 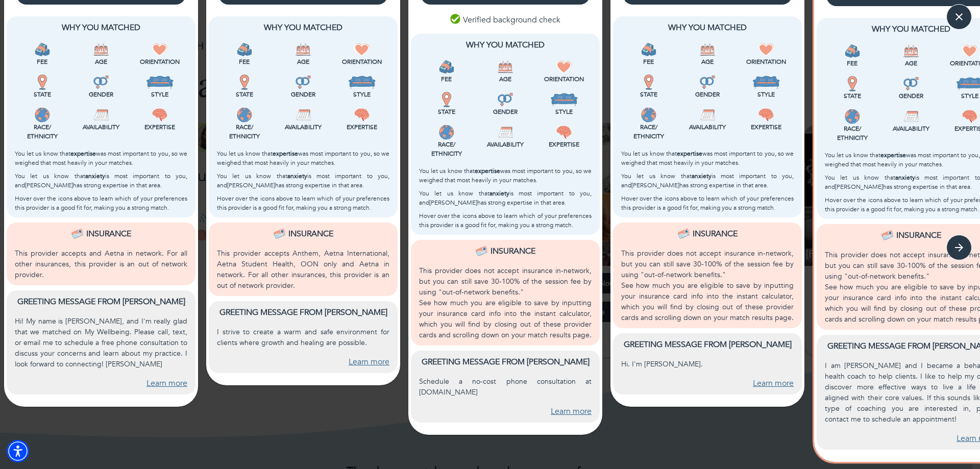 What do you see at coordinates (18, 451) in the screenshot?
I see `div: Accessibility Menu` at bounding box center [18, 451].